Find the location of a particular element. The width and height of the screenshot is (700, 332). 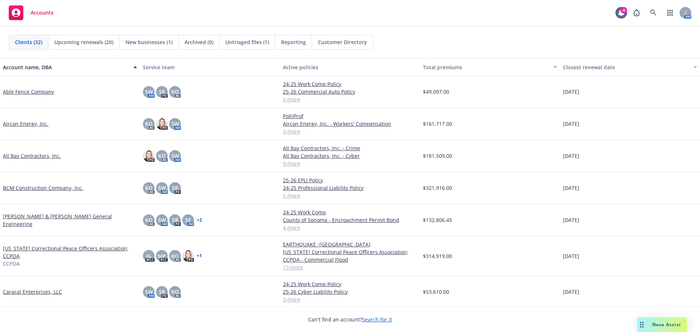

span: Nova Assist is located at coordinates (666, 324).